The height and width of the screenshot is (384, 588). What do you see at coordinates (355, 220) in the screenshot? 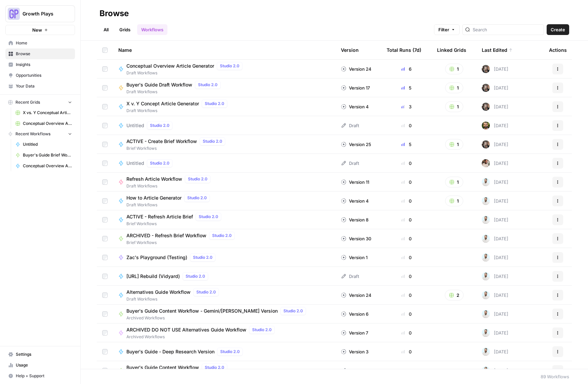
I see `div: Version 8` at bounding box center [355, 220].